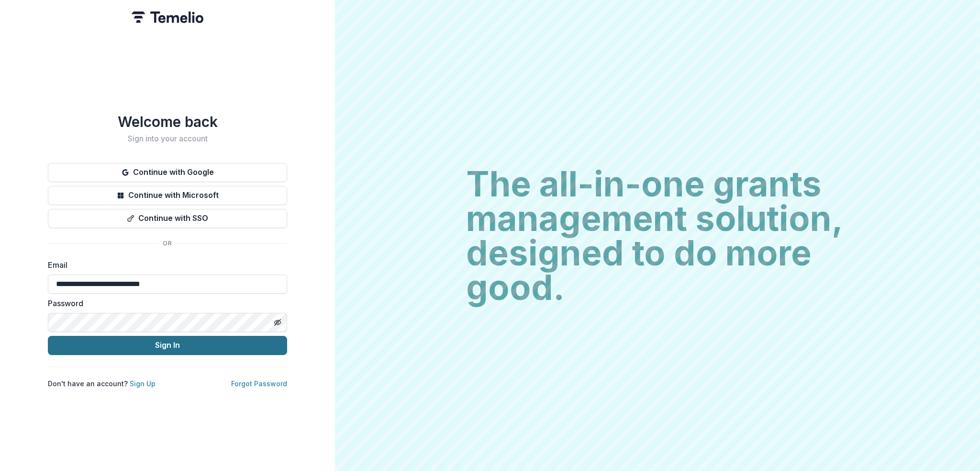  Describe the element at coordinates (168, 139) in the screenshot. I see `h2: Sign into your account` at that location.